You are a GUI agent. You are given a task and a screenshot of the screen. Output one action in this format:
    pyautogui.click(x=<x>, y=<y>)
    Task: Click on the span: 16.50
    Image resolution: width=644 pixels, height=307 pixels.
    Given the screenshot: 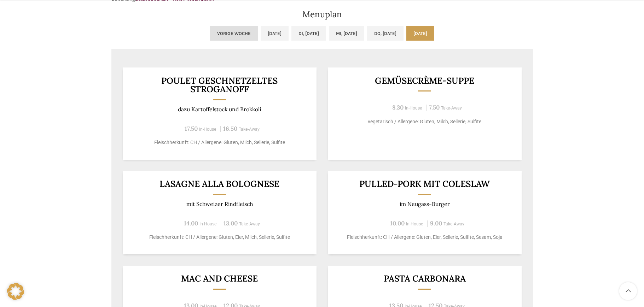 What is the action you would take?
    pyautogui.click(x=230, y=129)
    